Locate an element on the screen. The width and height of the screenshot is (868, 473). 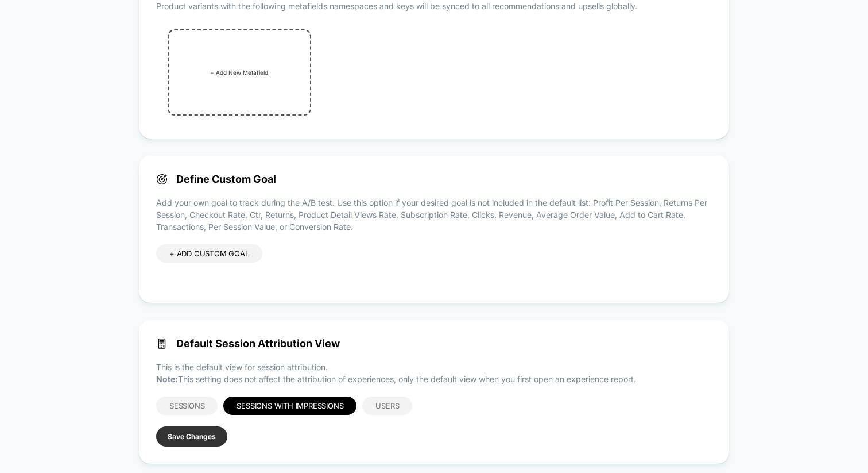
div: + Add New Metafield is located at coordinates (239, 72).